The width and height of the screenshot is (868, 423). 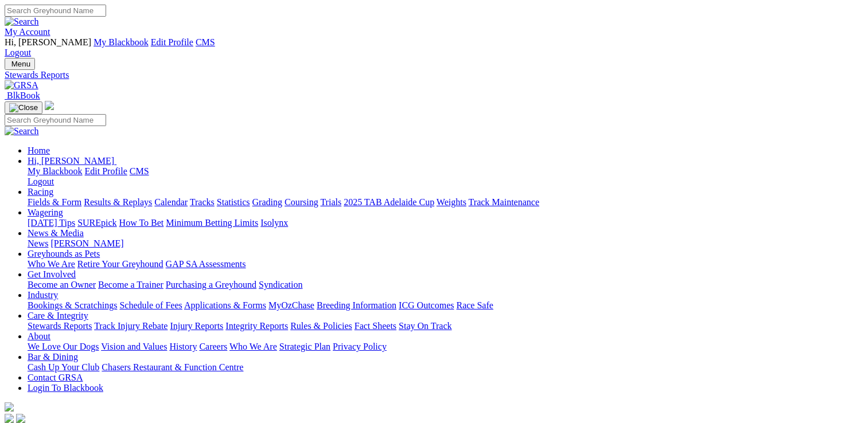 What do you see at coordinates (171, 202) in the screenshot?
I see `a: Calendar` at bounding box center [171, 202].